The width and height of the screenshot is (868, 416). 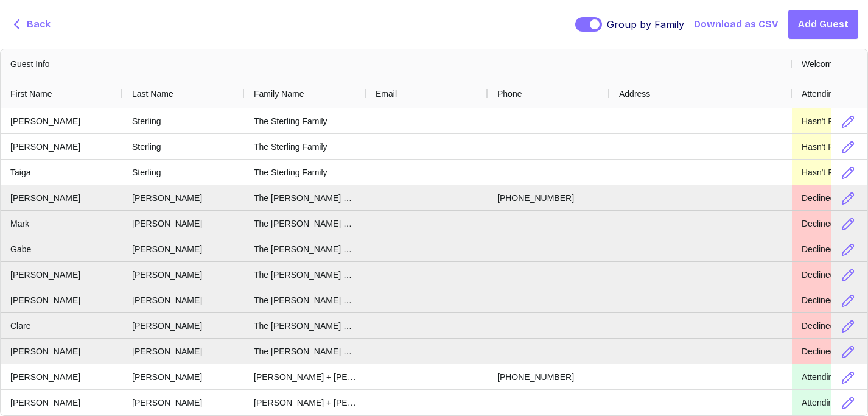 What do you see at coordinates (736, 24) in the screenshot?
I see `span: Download as CSV` at bounding box center [736, 24].